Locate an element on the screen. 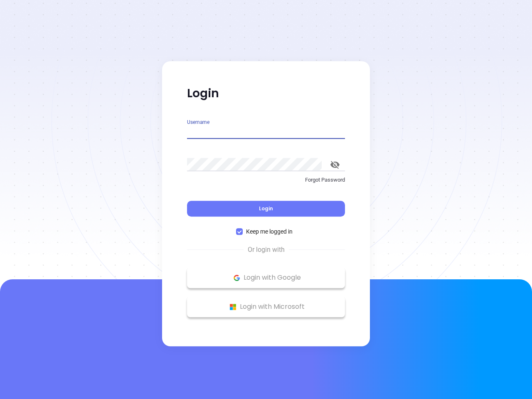 This screenshot has height=399, width=532. button: toggle password visibility is located at coordinates (335, 164).